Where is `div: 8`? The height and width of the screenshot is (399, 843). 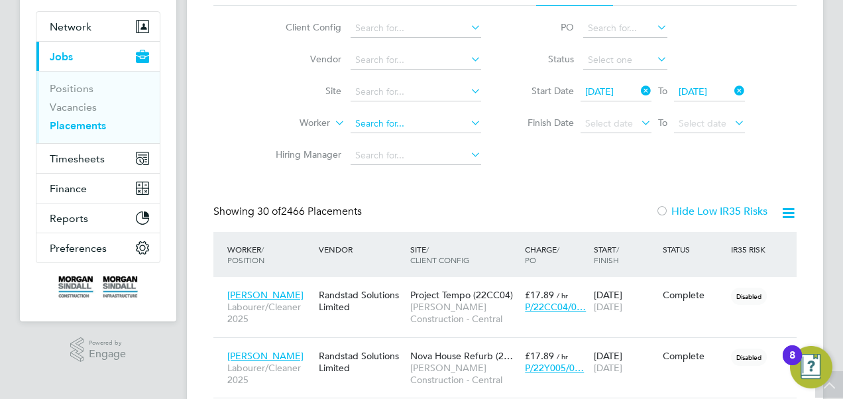 div: 8 is located at coordinates (792, 364).